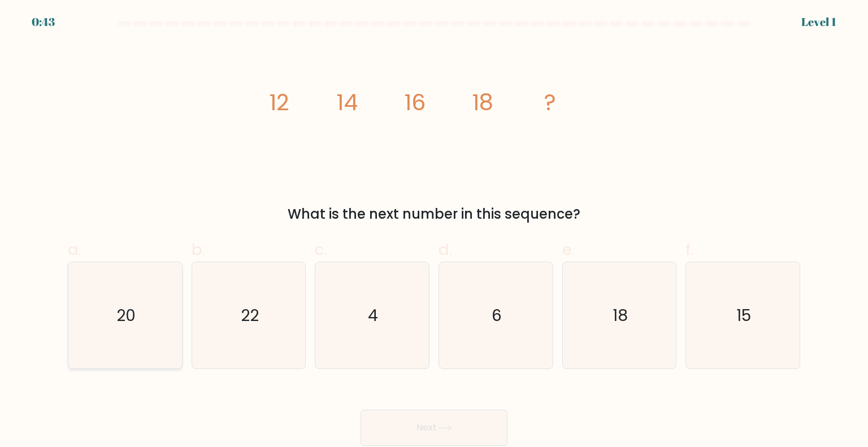 The width and height of the screenshot is (868, 447). Describe the element at coordinates (620, 314) in the screenshot. I see `text: 18` at that location.